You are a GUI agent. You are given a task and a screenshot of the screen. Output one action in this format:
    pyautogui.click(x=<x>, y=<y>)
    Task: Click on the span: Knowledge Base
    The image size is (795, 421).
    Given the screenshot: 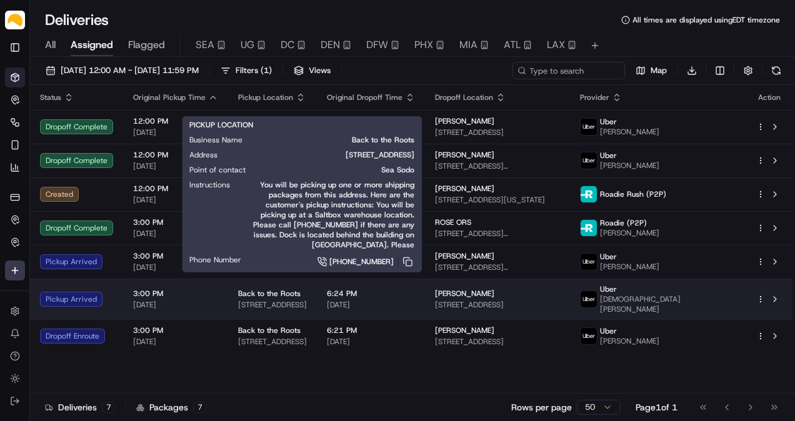 What is the action you would take?
    pyautogui.click(x=60, y=285)
    